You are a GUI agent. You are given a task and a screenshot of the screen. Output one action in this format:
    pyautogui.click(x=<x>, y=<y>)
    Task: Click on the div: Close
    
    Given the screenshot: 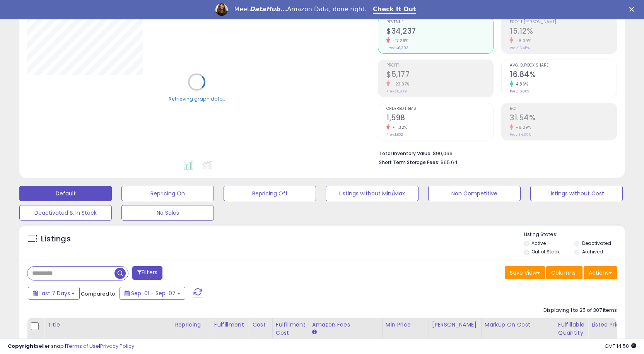 What is the action you would take?
    pyautogui.click(x=633, y=10)
    